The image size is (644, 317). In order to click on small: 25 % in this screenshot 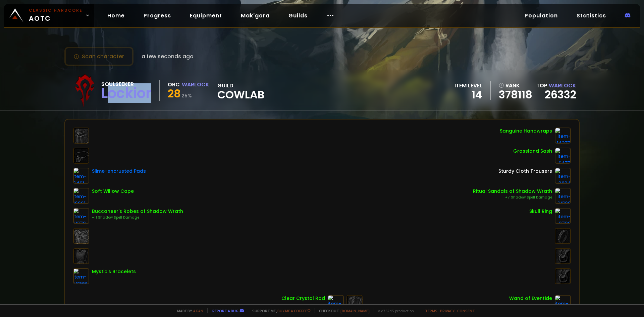, I will do `click(187, 96)`.